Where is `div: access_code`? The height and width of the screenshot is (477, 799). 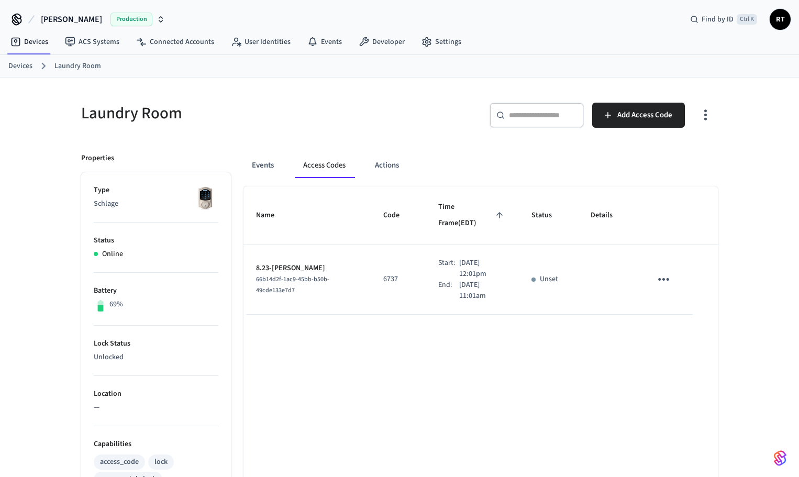 div: access_code is located at coordinates (119, 462).